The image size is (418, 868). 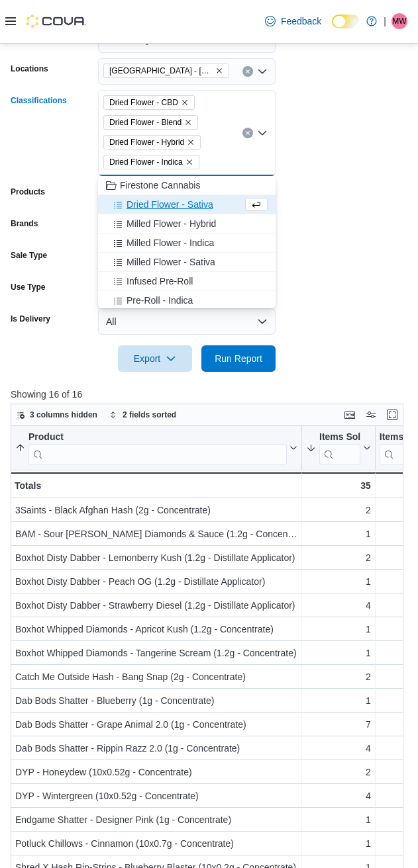 What do you see at coordinates (38, 100) in the screenshot?
I see `label: Classifications` at bounding box center [38, 100].